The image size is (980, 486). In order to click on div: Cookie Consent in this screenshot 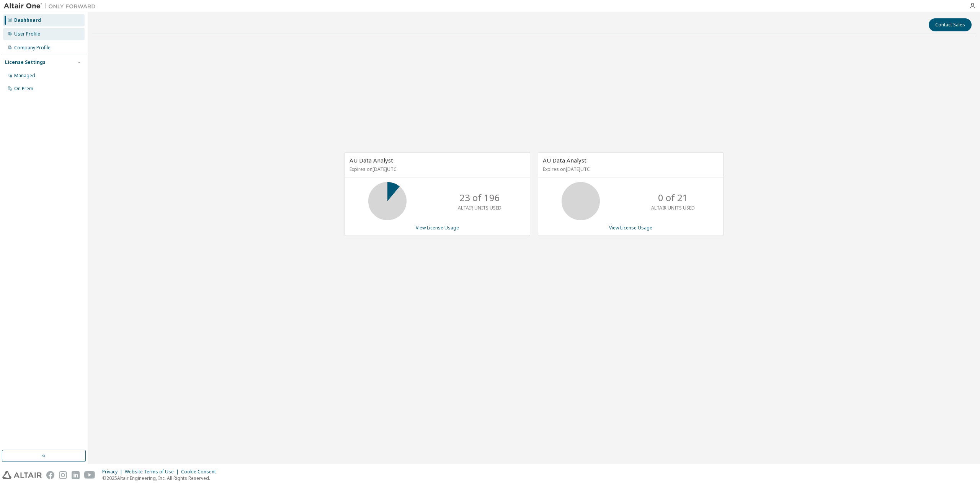, I will do `click(201, 472)`.